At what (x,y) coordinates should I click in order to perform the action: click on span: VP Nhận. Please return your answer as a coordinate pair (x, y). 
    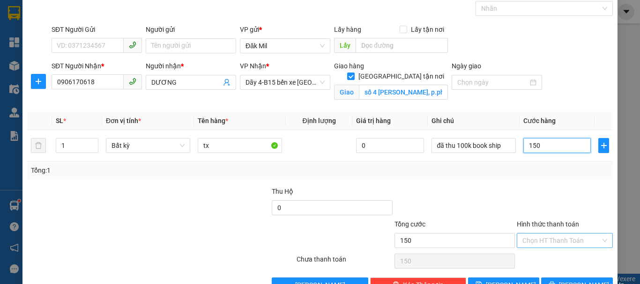
    Looking at the image, I should click on (253, 66).